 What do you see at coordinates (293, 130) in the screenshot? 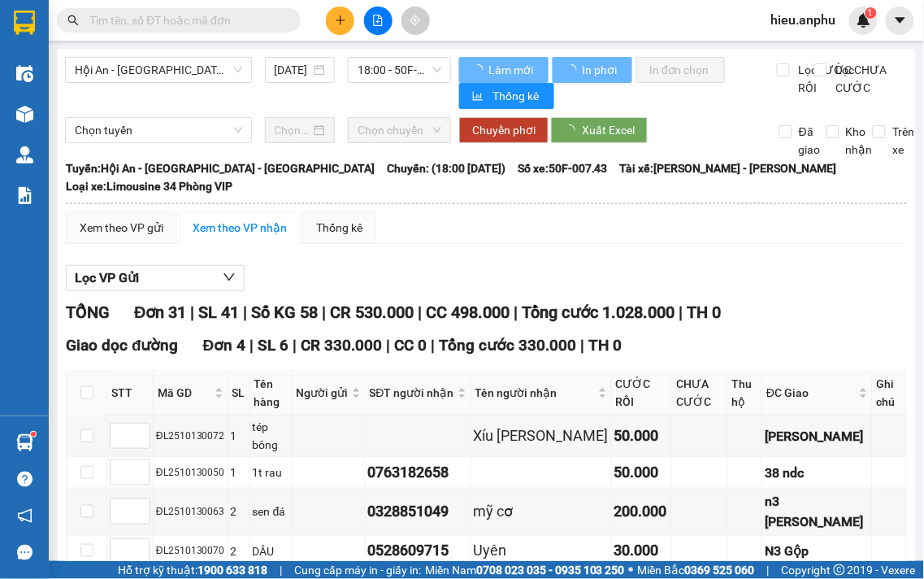
I see `input: Chọn ngày` at bounding box center [293, 130].